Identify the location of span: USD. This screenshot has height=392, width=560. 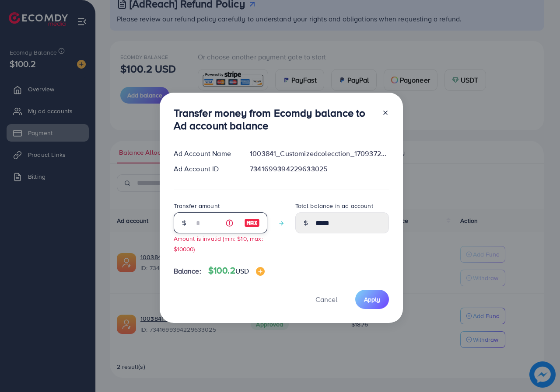
(242, 271).